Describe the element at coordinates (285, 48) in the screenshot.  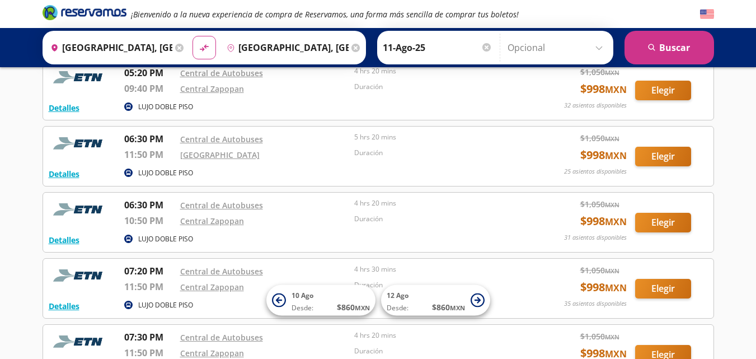
I see `input: Buscar Destino` at that location.